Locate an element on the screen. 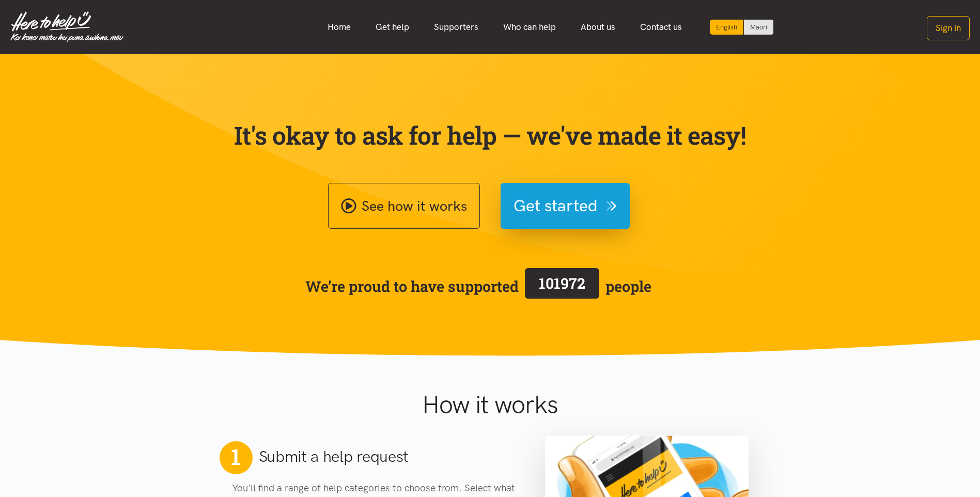 The height and width of the screenshot is (497, 980). h1: How it works is located at coordinates (490, 404).